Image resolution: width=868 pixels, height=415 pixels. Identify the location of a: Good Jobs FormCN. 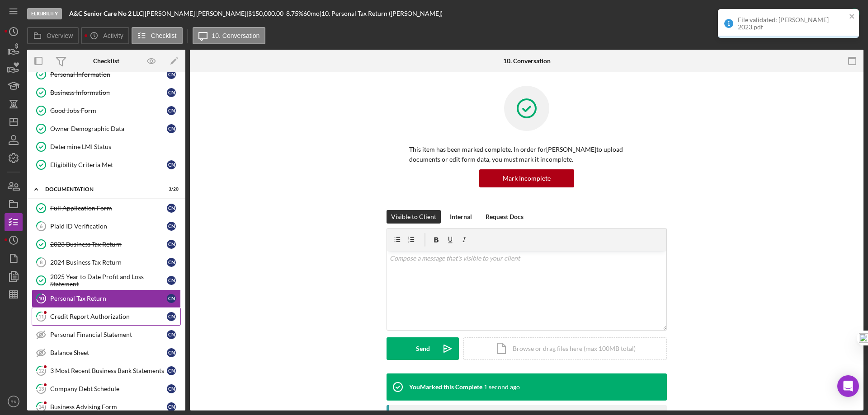
(106, 111).